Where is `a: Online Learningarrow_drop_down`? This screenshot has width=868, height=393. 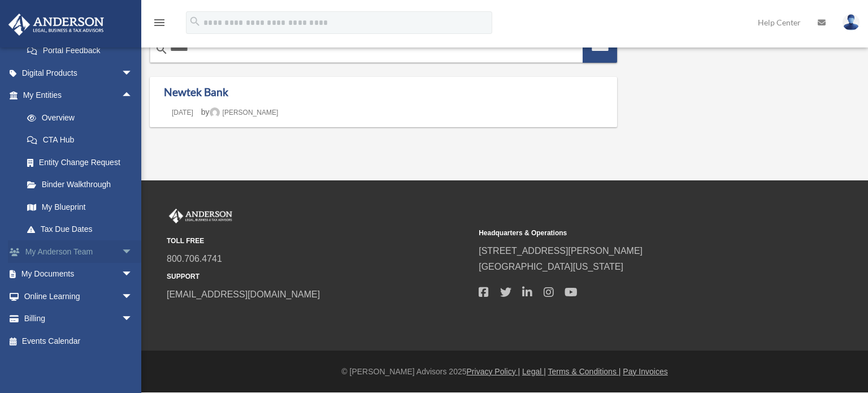 a: Online Learningarrow_drop_down is located at coordinates (79, 296).